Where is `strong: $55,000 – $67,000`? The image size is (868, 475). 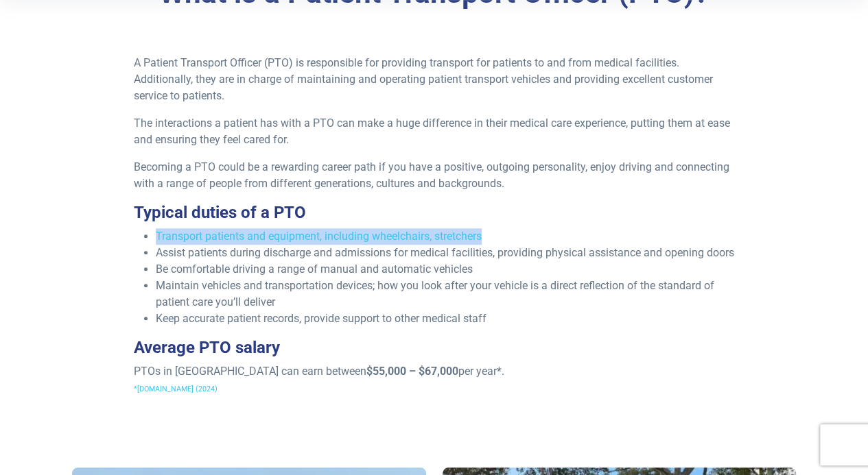
strong: $55,000 – $67,000 is located at coordinates (412, 371).